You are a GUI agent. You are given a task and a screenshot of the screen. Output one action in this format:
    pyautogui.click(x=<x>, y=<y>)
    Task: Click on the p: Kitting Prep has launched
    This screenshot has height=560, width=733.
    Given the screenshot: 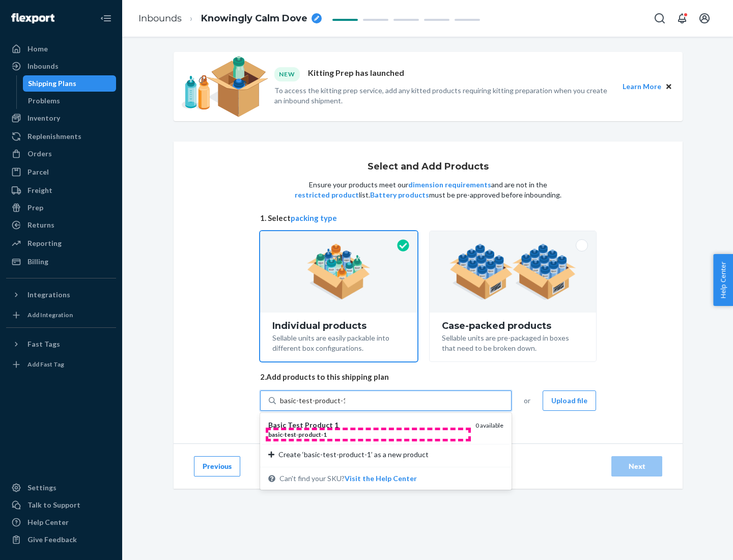 What is the action you would take?
    pyautogui.click(x=356, y=74)
    